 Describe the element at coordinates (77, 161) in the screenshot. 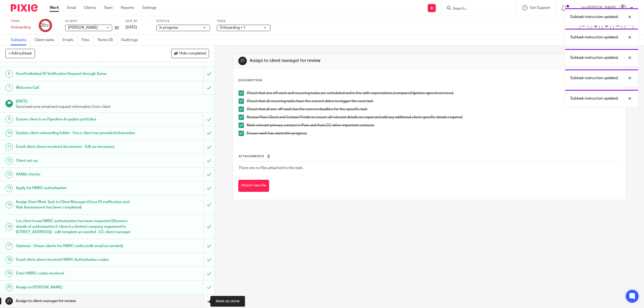

I see `h1: Client set-up` at that location.